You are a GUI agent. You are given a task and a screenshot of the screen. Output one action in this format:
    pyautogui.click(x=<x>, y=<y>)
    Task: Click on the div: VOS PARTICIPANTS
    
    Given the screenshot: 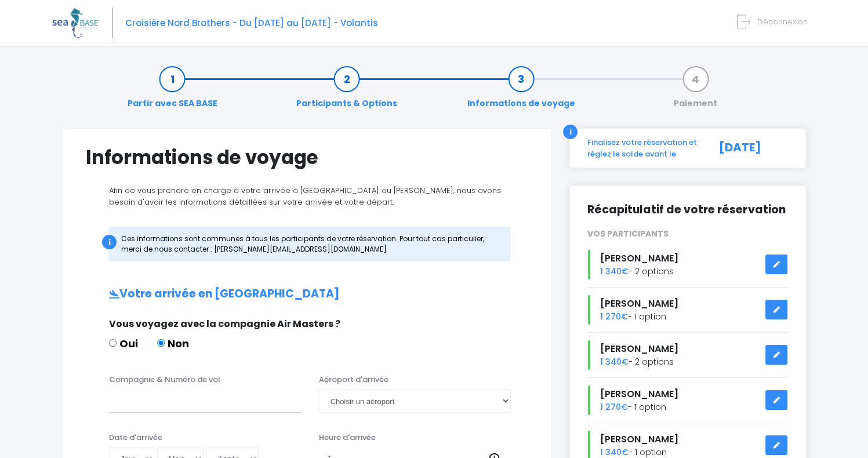 What is the action you would take?
    pyautogui.click(x=688, y=234)
    